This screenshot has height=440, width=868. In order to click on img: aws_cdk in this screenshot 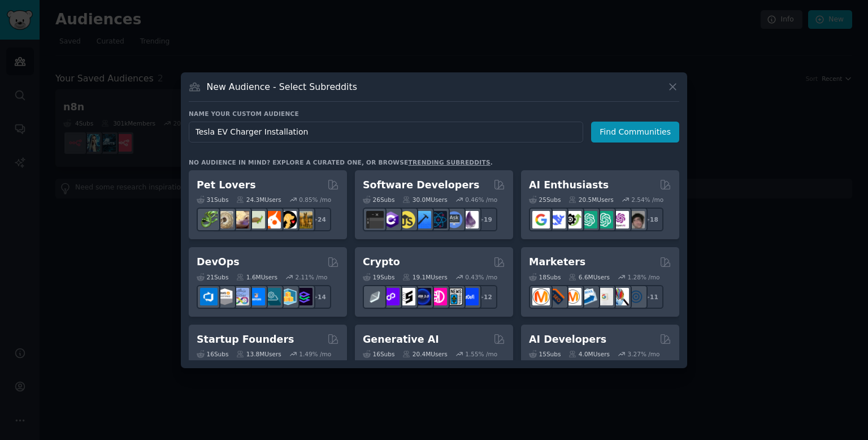, I will do `click(288, 296)`.